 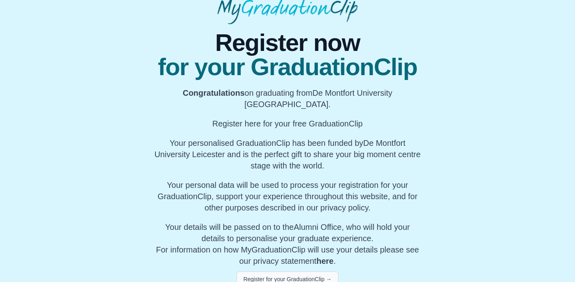 I want to click on p: Register here for your free GraduationClip, so click(x=288, y=124).